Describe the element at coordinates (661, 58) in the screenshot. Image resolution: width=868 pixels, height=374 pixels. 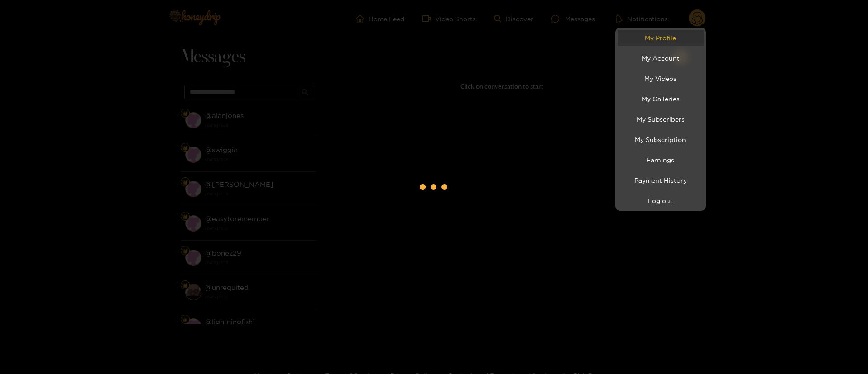
I see `a: My Account` at that location.